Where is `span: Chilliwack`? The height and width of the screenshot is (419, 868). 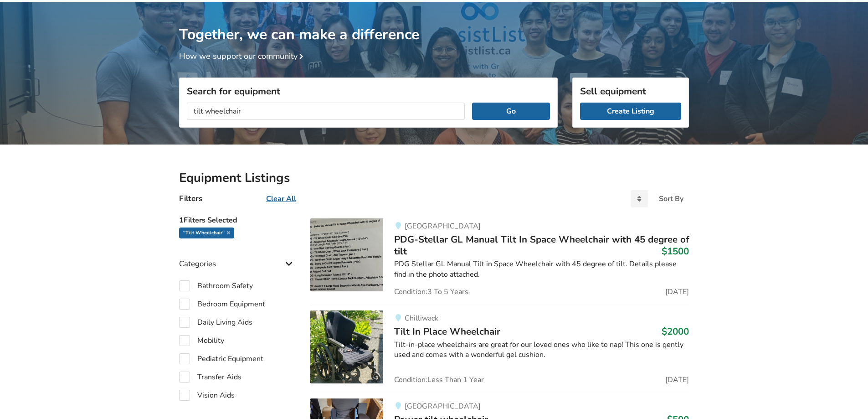 span: Chilliwack is located at coordinates (421, 318).